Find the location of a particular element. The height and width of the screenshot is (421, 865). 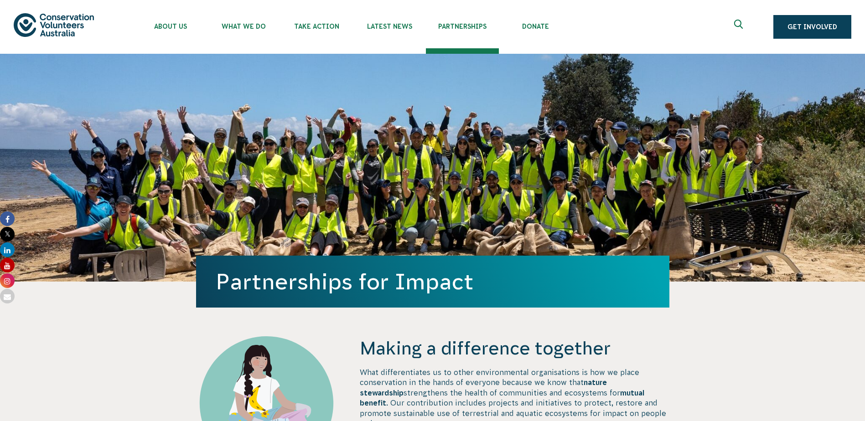

button: Expand search box Close search box is located at coordinates (739, 27).